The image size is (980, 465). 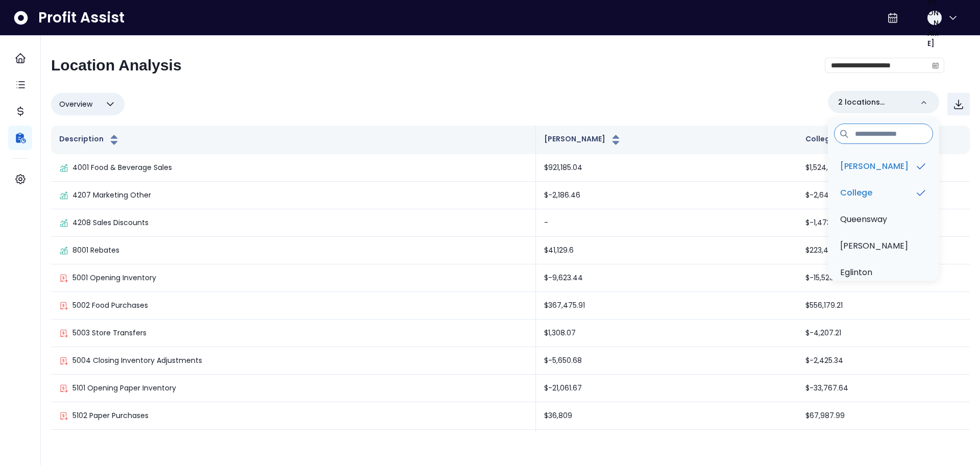 What do you see at coordinates (667, 333) in the screenshot?
I see `td: $1,308.07` at bounding box center [667, 333].